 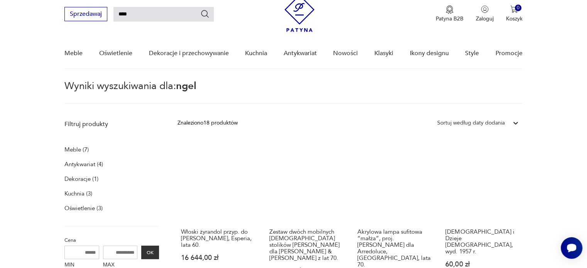 I want to click on p: 60,00 zł, so click(x=482, y=265).